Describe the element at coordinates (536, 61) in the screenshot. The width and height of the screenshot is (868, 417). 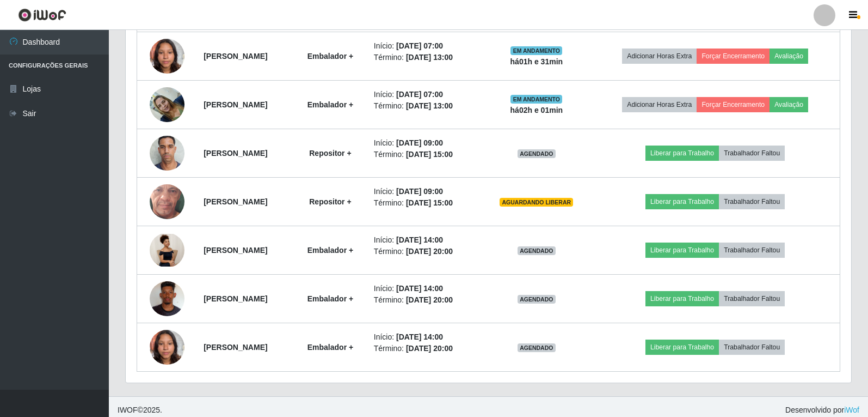
I see `strong: há 01 h e 31 min` at that location.